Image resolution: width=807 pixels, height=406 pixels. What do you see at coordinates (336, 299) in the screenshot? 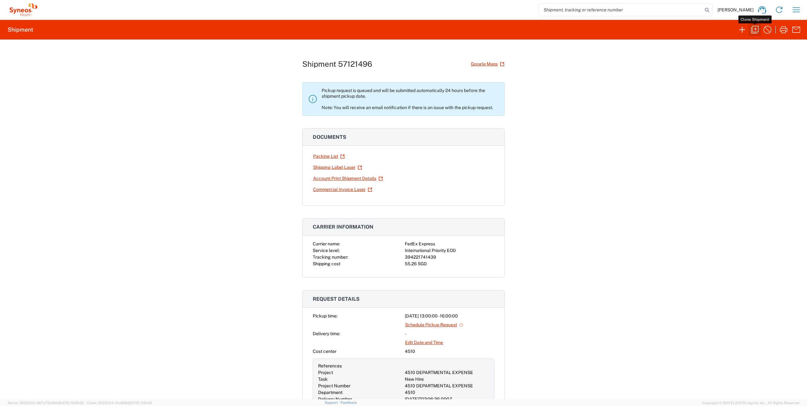
I see `span: Request details` at bounding box center [336, 299].